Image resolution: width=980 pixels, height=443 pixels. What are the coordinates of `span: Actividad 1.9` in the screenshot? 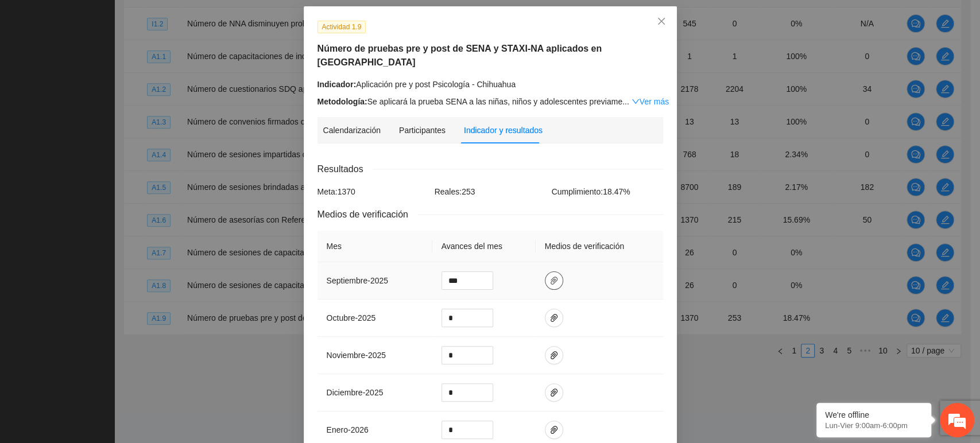 It's located at (341, 27).